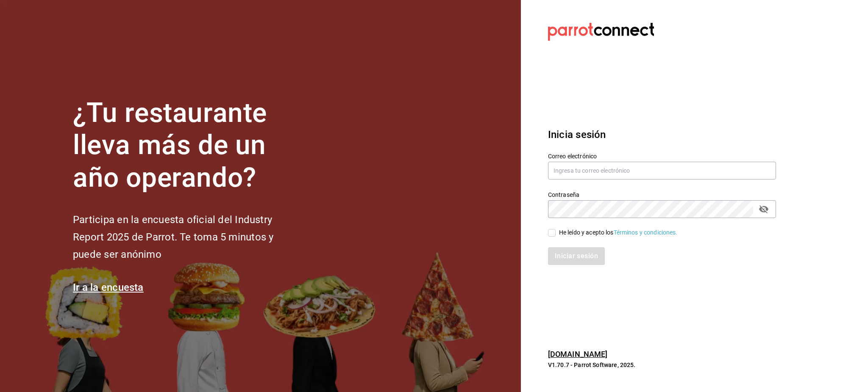  I want to click on a: Términos y condiciones., so click(645, 232).